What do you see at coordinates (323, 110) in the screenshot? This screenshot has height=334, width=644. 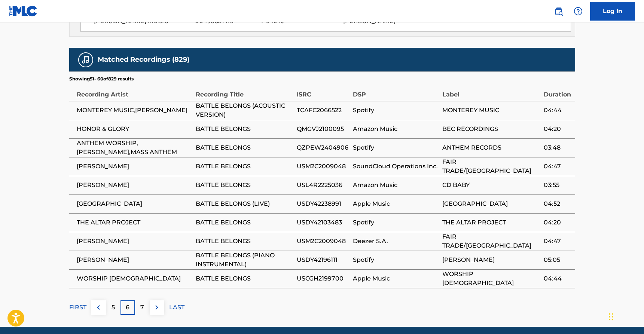 I see `span: TCAFC2066522` at bounding box center [323, 110].